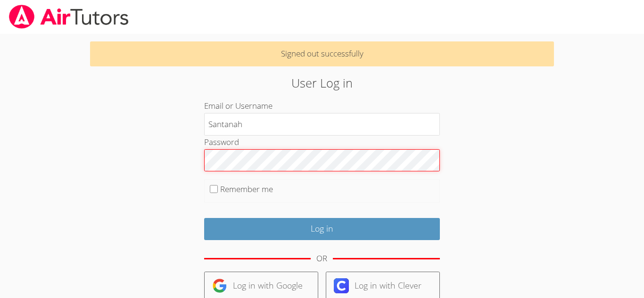 This screenshot has height=298, width=644. What do you see at coordinates (246, 189) in the screenshot?
I see `label: Remember me` at bounding box center [246, 189].